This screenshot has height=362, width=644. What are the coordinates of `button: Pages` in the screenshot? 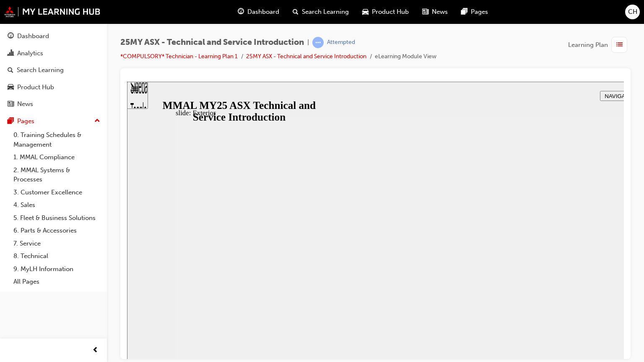 It's located at (53, 121).